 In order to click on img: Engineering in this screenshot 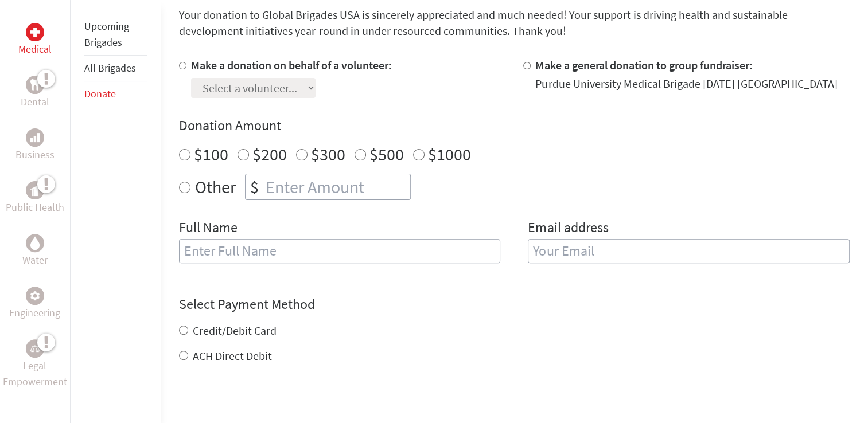, I will do `click(35, 296)`.